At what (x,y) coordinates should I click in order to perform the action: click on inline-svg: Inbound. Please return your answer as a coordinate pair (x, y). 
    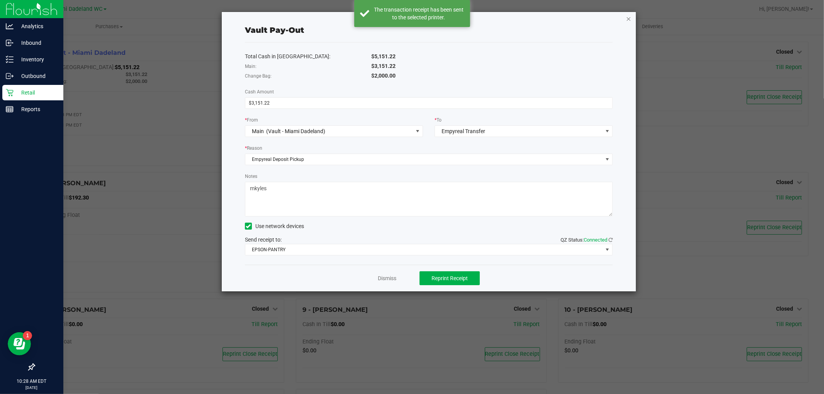
    Looking at the image, I should click on (10, 43).